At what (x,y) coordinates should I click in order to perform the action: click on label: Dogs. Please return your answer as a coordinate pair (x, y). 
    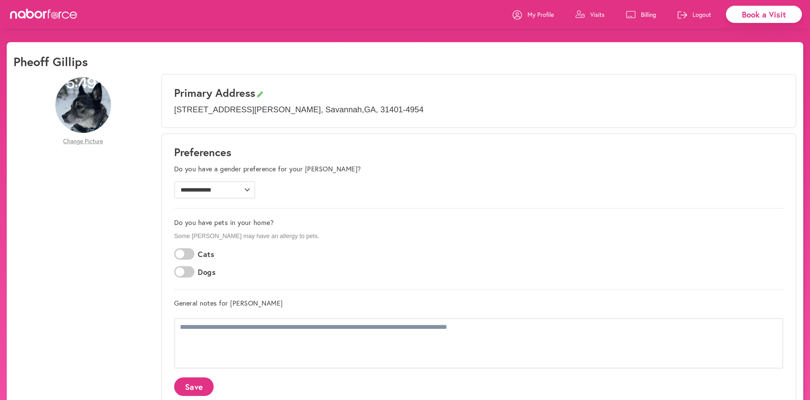
    Looking at the image, I should click on (206, 272).